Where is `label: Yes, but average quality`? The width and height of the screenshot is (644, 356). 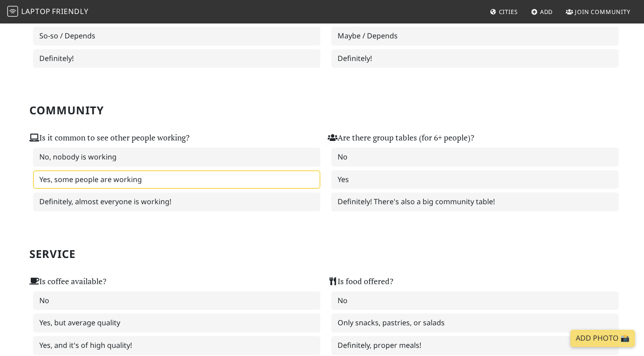 label: Yes, but average quality is located at coordinates (177, 323).